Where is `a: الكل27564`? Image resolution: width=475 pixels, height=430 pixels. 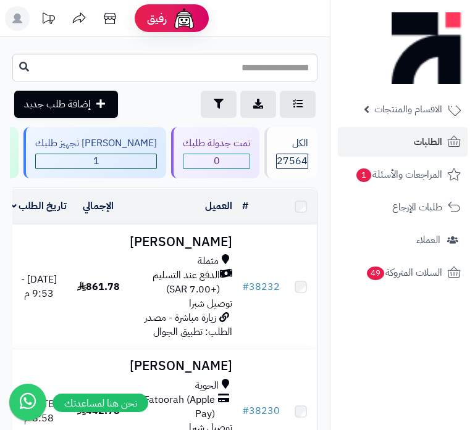
a: الكل27564 is located at coordinates (291, 153).